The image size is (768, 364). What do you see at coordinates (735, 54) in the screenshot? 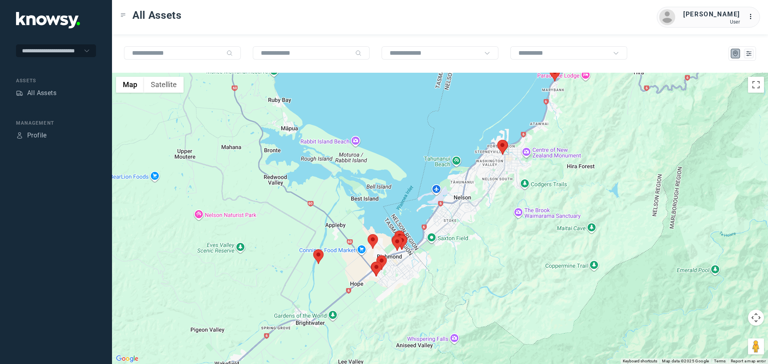
I see `div: Map` at bounding box center [735, 54].